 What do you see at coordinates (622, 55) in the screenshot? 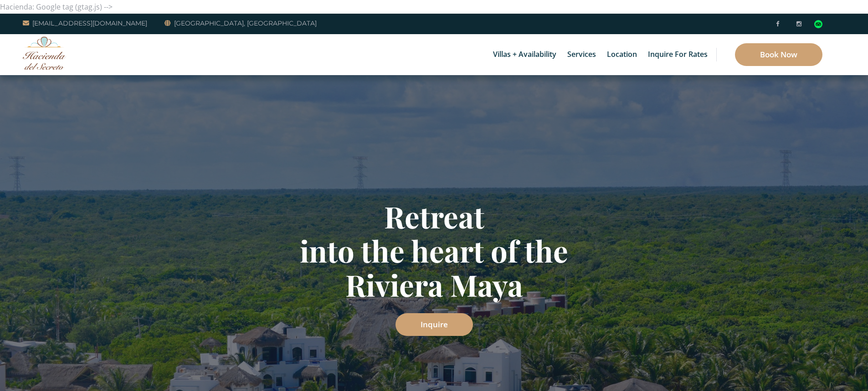
I see `a: Location` at bounding box center [622, 55].